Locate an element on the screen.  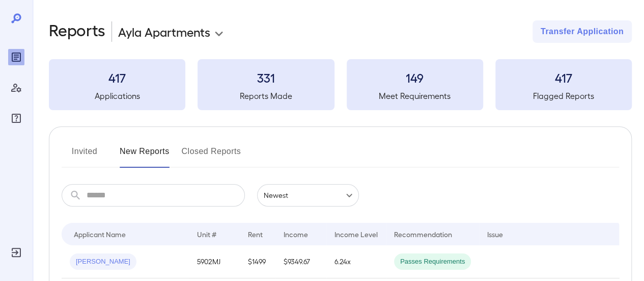
p: Ayla Apartments is located at coordinates (164, 32).